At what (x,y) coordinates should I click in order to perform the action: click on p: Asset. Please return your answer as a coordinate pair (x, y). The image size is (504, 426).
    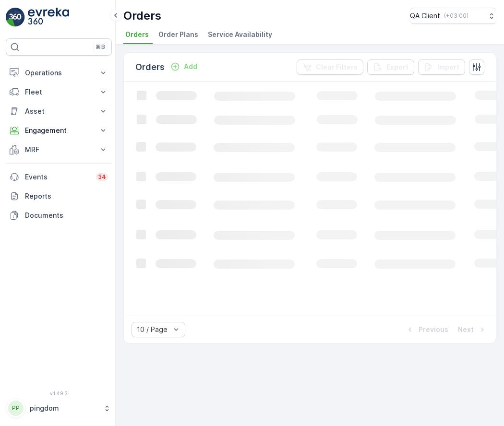
    Looking at the image, I should click on (58, 111).